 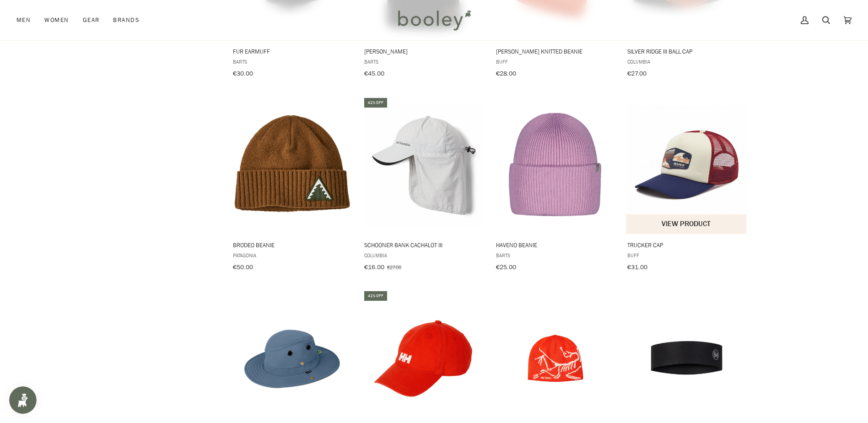 What do you see at coordinates (424, 165) in the screenshot?
I see `img: Columbia Schooner Bank Cachalot III Cool Grey - Booley Galway` at bounding box center [424, 165].